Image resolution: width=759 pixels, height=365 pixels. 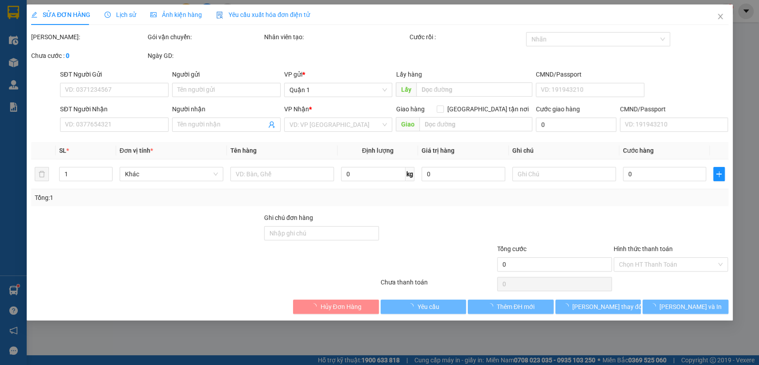 What do you see at coordinates (176, 15) in the screenshot?
I see `span: Ảnh kiện hàng` at bounding box center [176, 15].